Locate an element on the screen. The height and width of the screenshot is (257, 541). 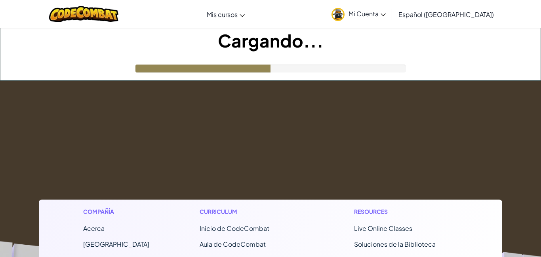
a: Soluciones de la Biblioteca is located at coordinates (395, 244).